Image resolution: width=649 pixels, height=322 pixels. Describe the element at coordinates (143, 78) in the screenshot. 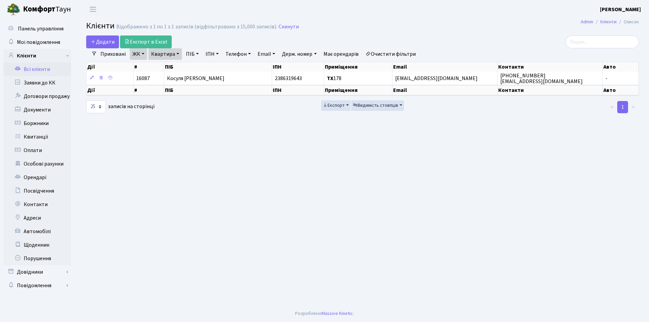

I see `span: 16087` at that location.